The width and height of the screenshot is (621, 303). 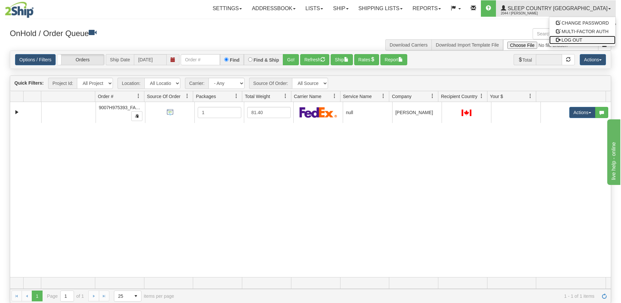 What do you see at coordinates (310, 25) in the screenshot?
I see `div: Support: 1 - 855 - 55 - 2SHIP` at bounding box center [310, 25].